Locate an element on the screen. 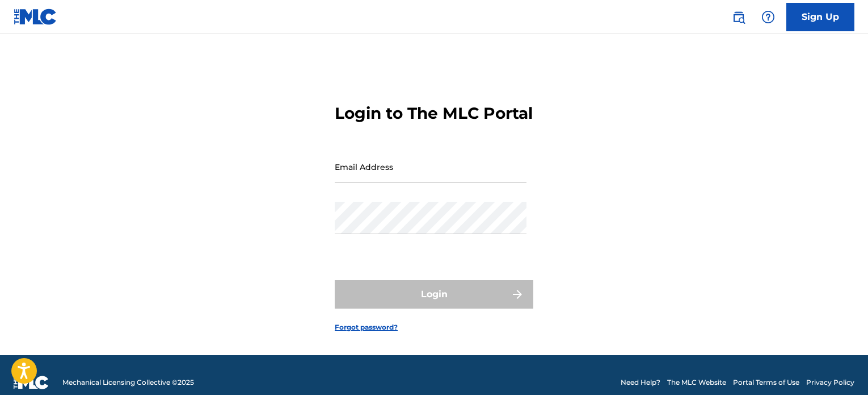 This screenshot has height=395, width=868. img: search is located at coordinates (739, 17).